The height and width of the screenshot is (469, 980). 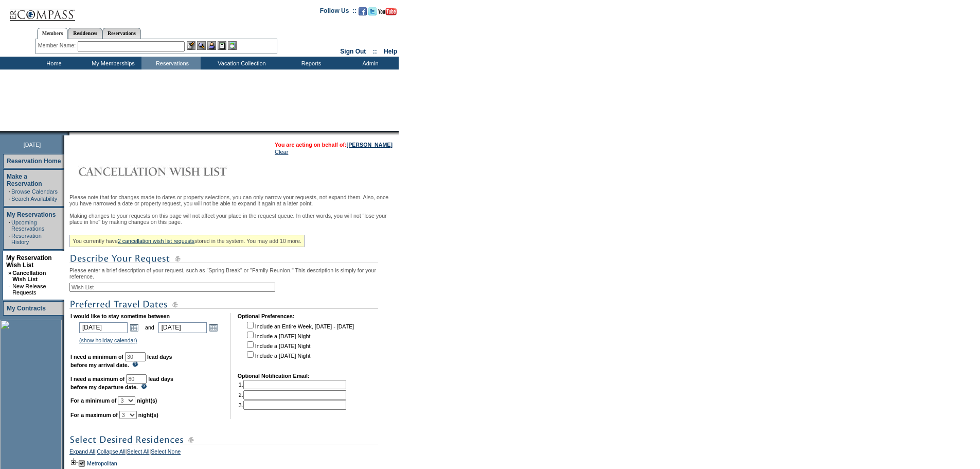 What do you see at coordinates (292, 394) in the screenshot?
I see `td: 2.` at bounding box center [292, 394].